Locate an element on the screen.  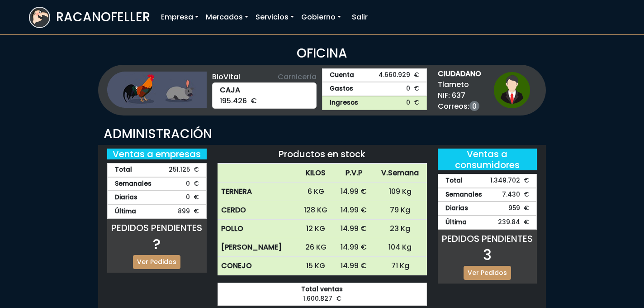
div: 1.600.827 € is located at coordinates (322, 294).